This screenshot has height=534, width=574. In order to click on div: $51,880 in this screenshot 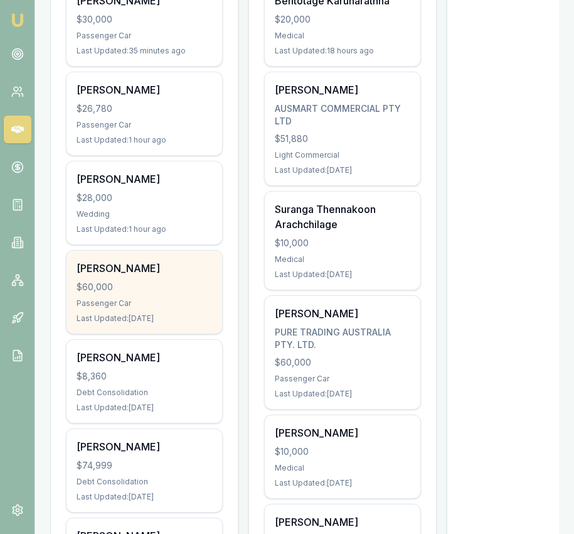, I will do `click(343, 139)`.